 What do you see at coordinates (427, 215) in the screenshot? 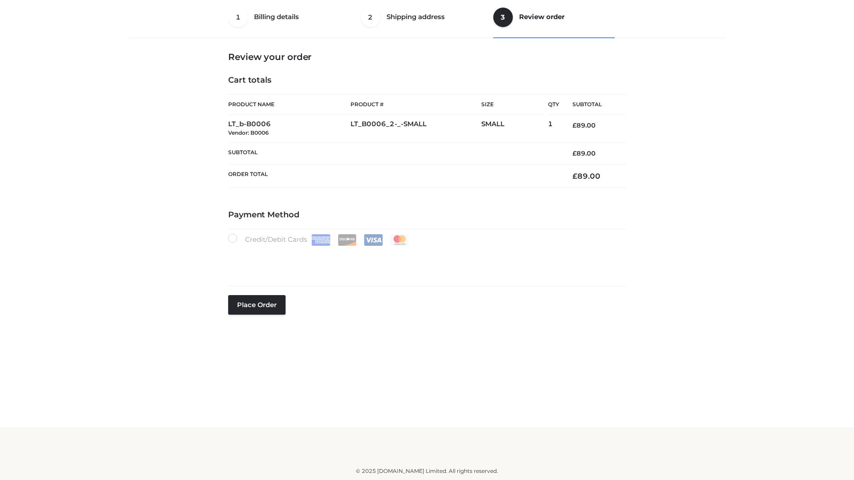
I see `h4: Payment Method` at bounding box center [427, 215].